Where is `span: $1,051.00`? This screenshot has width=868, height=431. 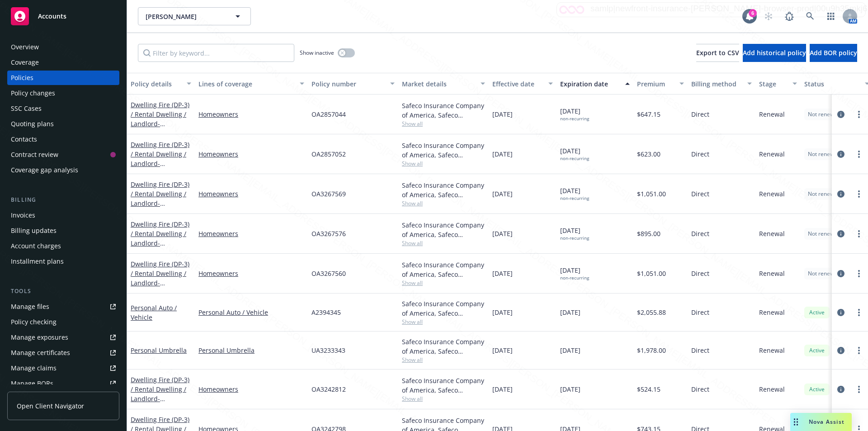 span: $1,051.00 is located at coordinates (651, 193).